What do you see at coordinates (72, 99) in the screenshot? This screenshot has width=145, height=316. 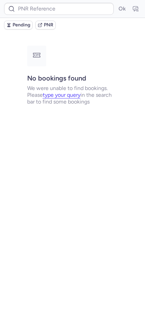 I see `p: Please in the search bar to find some bookings` at bounding box center [72, 99].